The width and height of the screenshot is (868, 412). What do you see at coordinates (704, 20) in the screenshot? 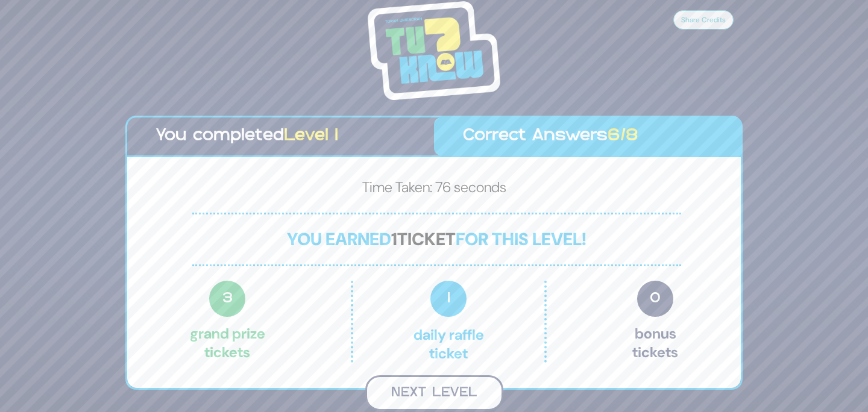
I see `button: Share Credits` at bounding box center [704, 20].